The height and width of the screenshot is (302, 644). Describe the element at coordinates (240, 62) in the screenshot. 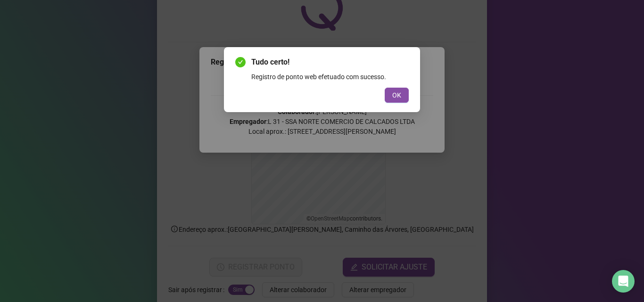

I see `span: check-circle` at that location.